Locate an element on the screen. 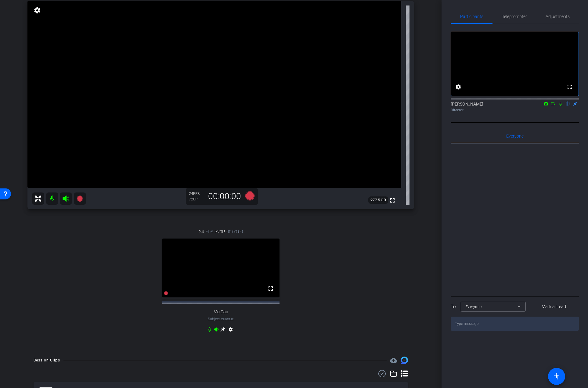 Image resolution: width=588 pixels, height=388 pixels. span: Mo Dau is located at coordinates (221, 312).